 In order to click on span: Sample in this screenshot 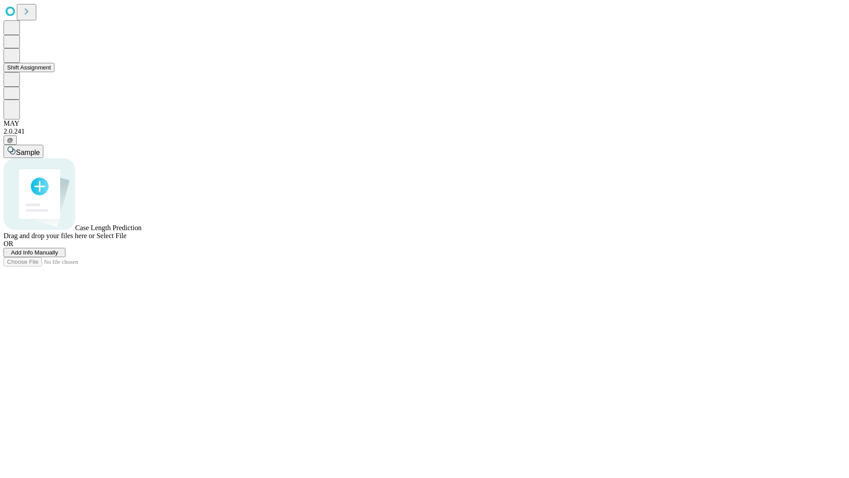, I will do `click(28, 152)`.